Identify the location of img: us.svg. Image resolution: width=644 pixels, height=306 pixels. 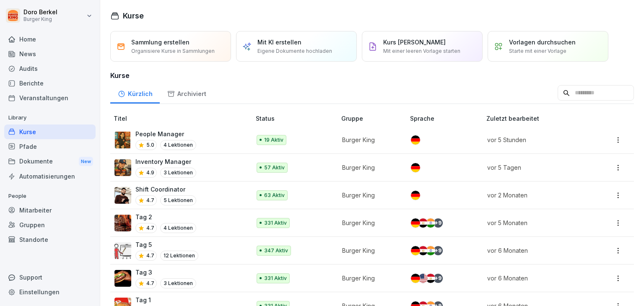
(423, 279).